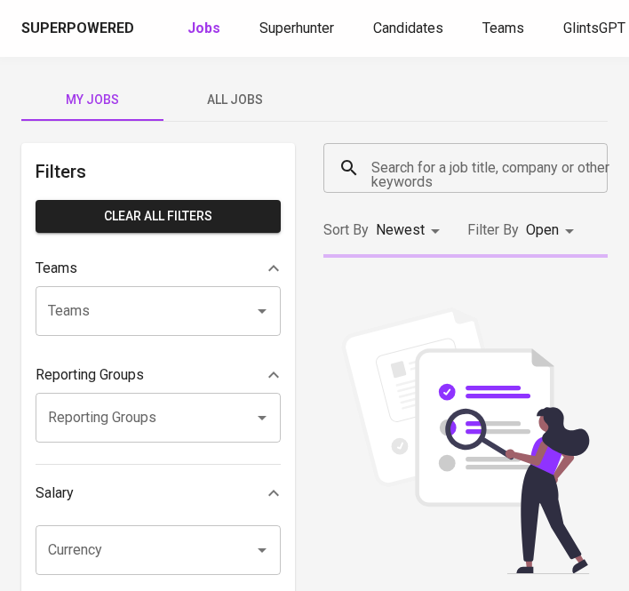 The width and height of the screenshot is (629, 591). Describe the element at coordinates (158, 216) in the screenshot. I see `span: Clear All filters` at that location.